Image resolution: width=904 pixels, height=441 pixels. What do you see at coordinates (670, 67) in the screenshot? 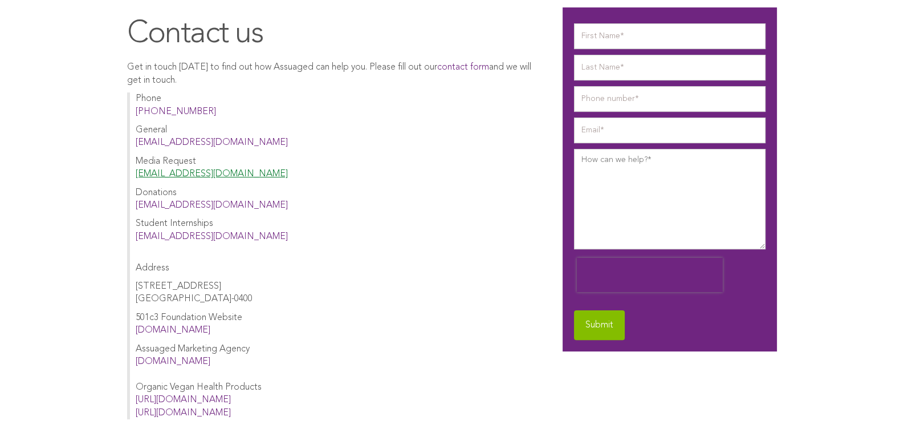
I see `input: Last Name*` at bounding box center [670, 67].